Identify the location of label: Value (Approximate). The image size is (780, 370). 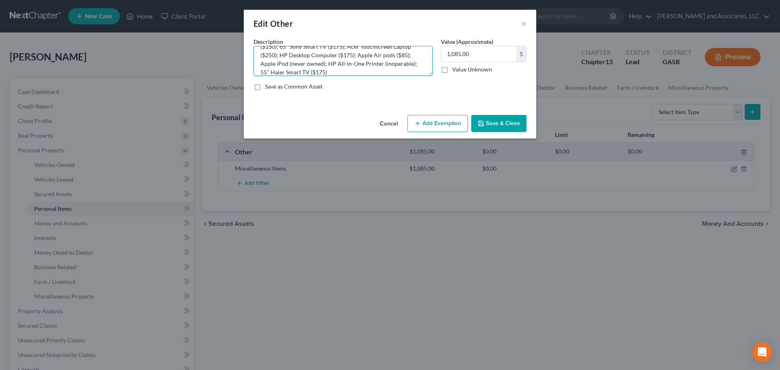
(467, 41).